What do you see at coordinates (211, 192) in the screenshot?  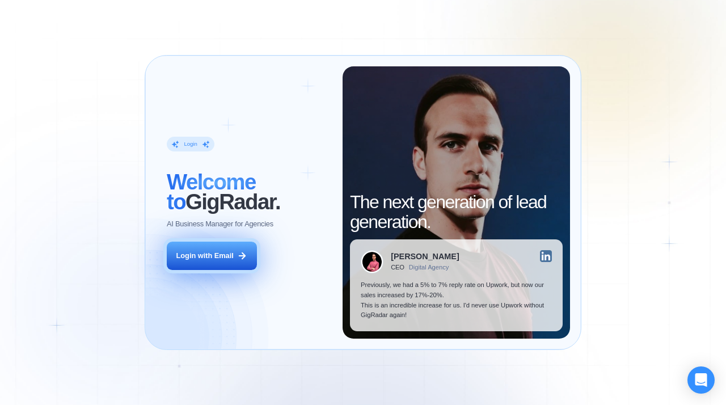 I see `span: Welcome to` at bounding box center [211, 192].